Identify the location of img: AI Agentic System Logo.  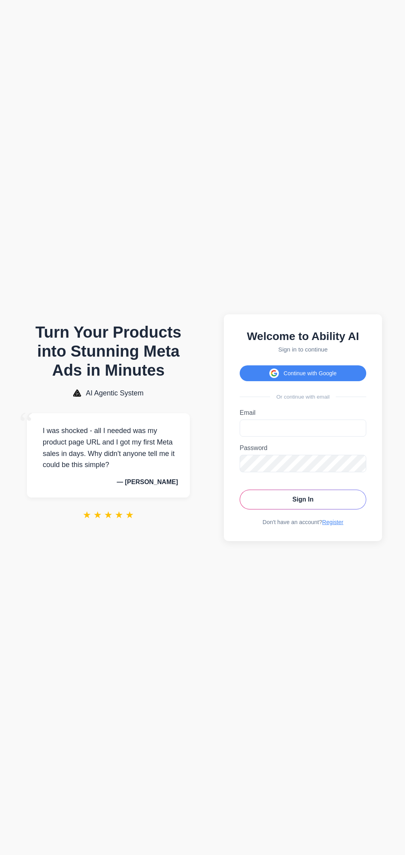
(77, 393).